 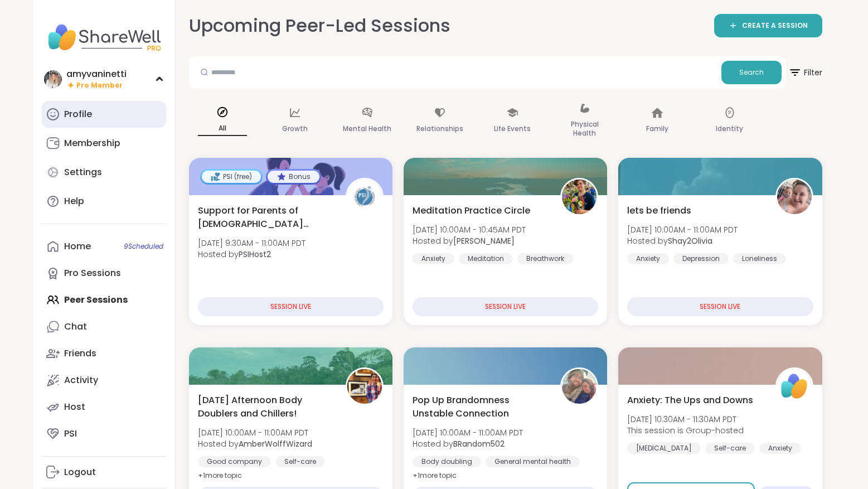 I want to click on img: Shay2Olivia, so click(x=794, y=197).